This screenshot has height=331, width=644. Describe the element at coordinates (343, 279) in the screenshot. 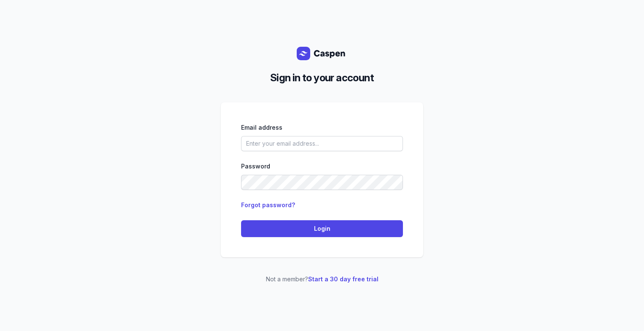

I see `a: Start a 30 day free trial` at that location.